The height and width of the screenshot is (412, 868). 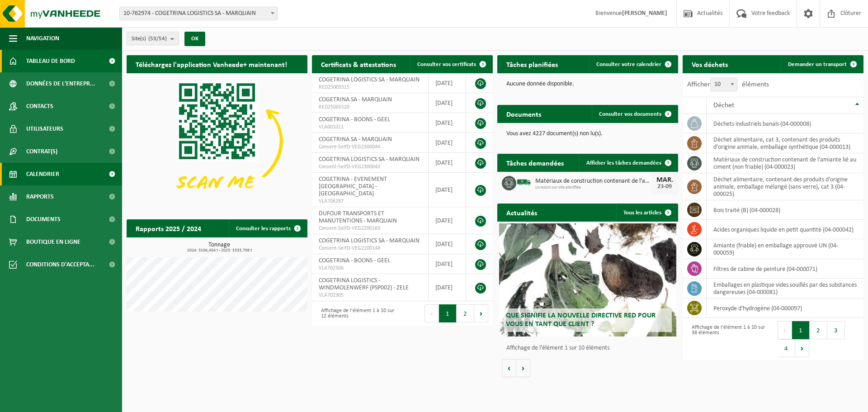 I want to click on span: Utilisateurs, so click(x=44, y=129).